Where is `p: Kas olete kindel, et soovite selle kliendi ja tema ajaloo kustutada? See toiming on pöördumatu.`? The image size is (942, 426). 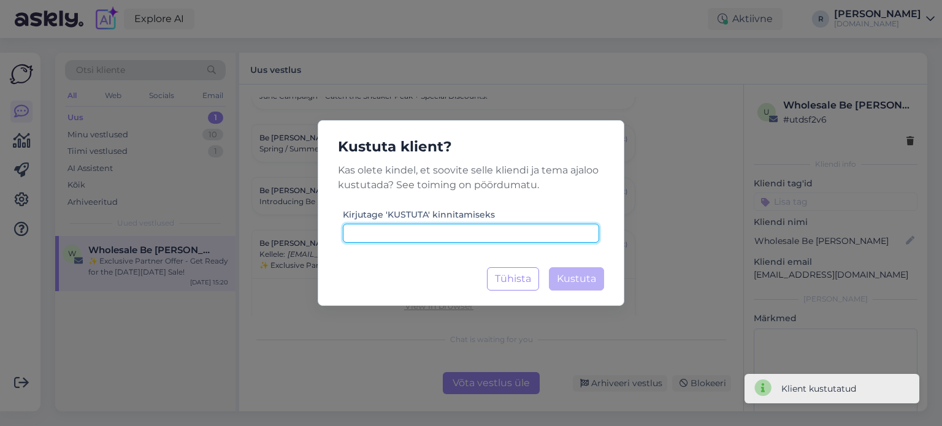 p: Kas olete kindel, et soovite selle kliendi ja tema ajaloo kustutada? See toiming on pöördumatu. is located at coordinates (471, 178).